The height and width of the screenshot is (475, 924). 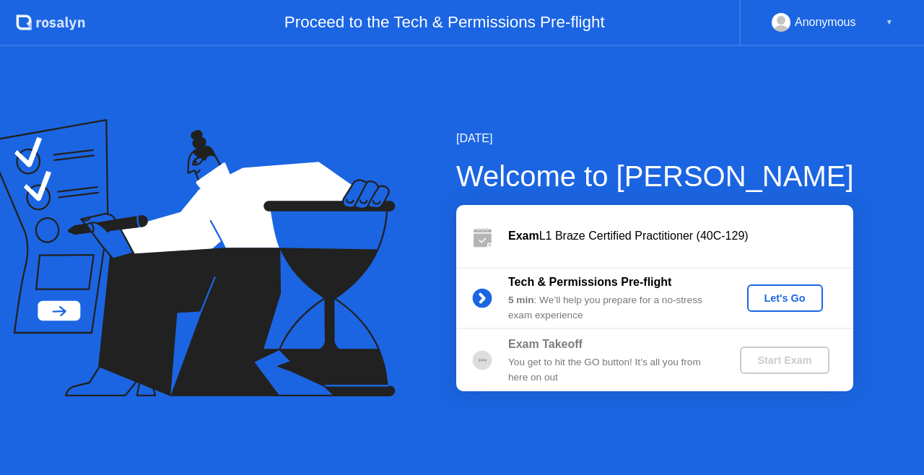 I want to click on div: Anonymous, so click(x=825, y=22).